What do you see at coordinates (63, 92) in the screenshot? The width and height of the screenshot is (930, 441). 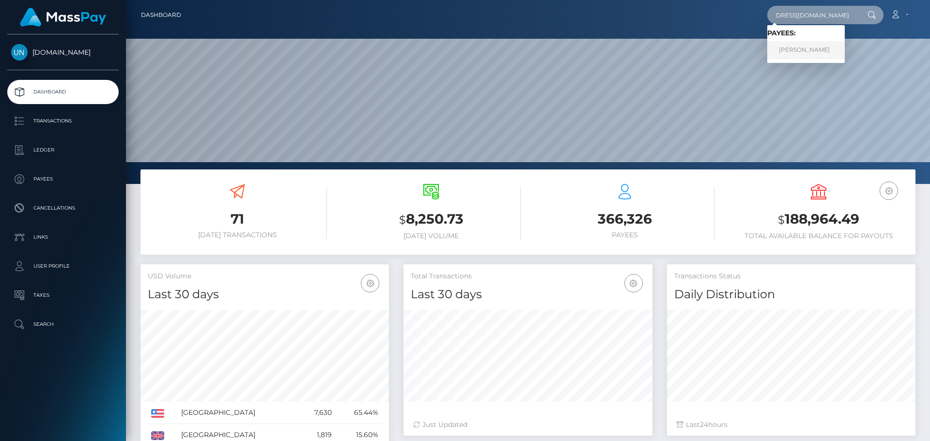 I see `p: Dashboard` at bounding box center [63, 92].